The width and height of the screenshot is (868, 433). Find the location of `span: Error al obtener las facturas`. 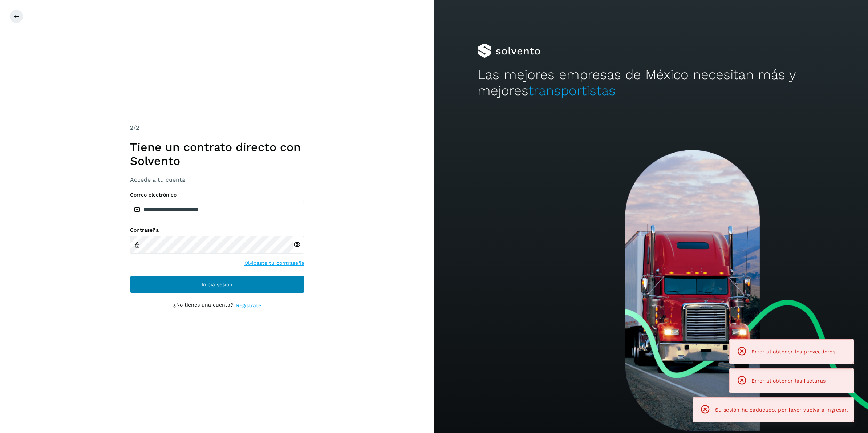

span: Error al obtener las facturas is located at coordinates (788, 381).